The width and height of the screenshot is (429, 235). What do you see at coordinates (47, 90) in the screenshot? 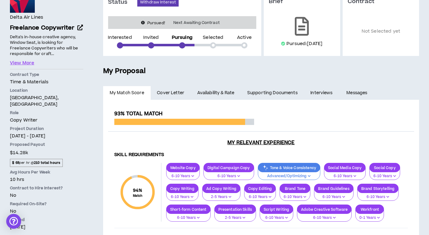
I see `p: Location` at bounding box center [47, 90].